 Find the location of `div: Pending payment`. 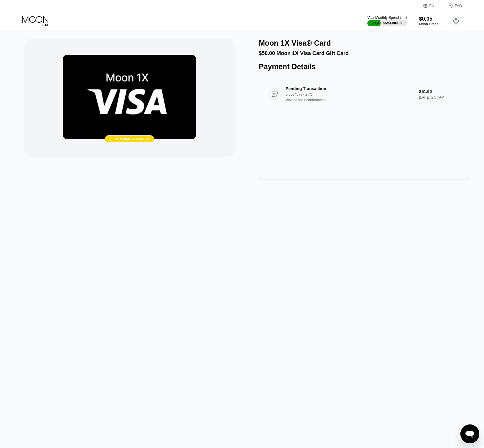

div: Pending payment is located at coordinates (133, 139).